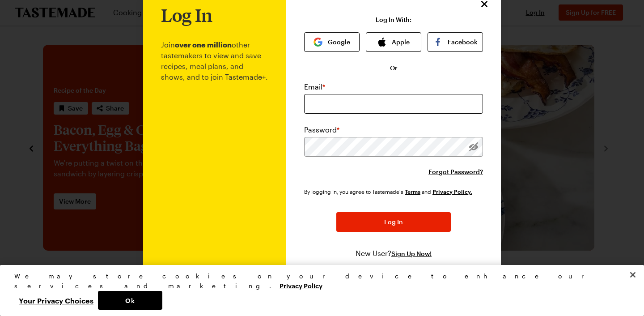 The height and width of the screenshot is (316, 644). I want to click on div: We may store cookies on your device to enhance our services and marketing., so click(318, 281).